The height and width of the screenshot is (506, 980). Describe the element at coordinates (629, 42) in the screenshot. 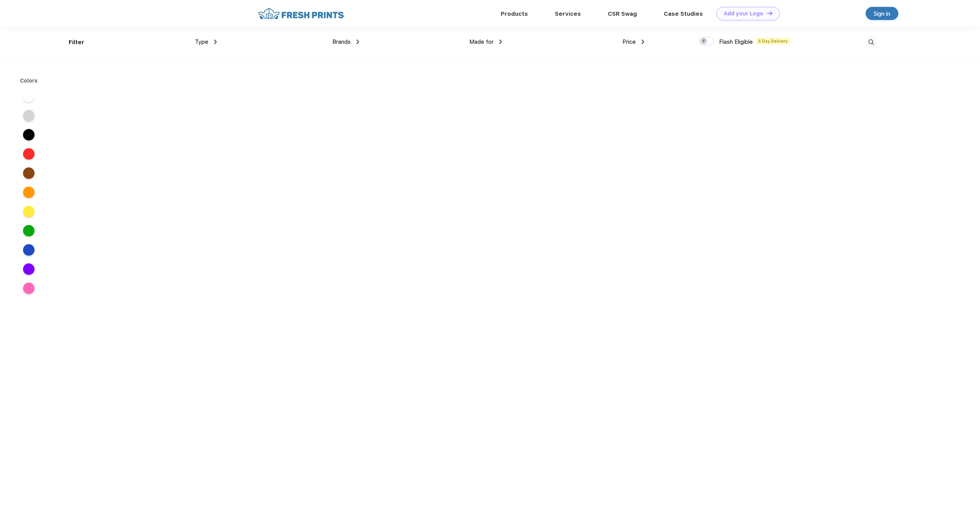

I see `span: Price` at that location.